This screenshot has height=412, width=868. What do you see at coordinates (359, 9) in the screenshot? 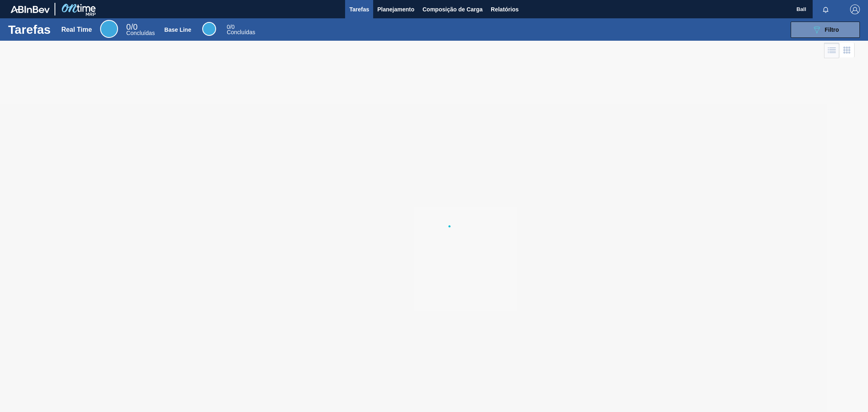
I see `span: Tarefas` at bounding box center [359, 9].